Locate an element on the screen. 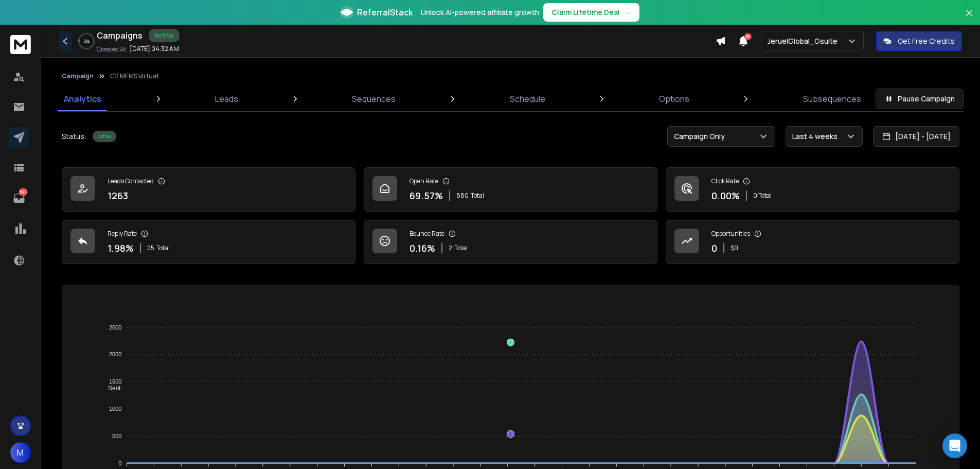  span: Sent is located at coordinates (111, 389).